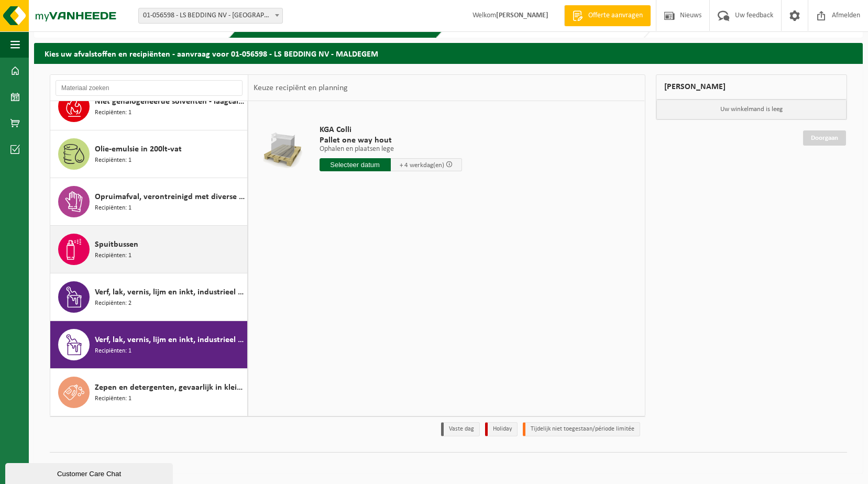 Image resolution: width=868 pixels, height=484 pixels. I want to click on div: Customer Care Chat, so click(84, 13).